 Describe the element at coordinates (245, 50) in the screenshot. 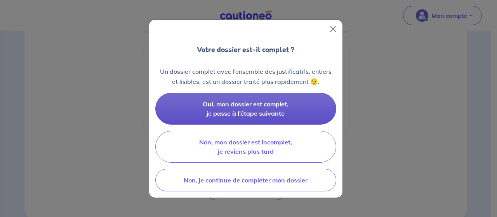

I see `p: Votre dossier est-il complet ?` at that location.